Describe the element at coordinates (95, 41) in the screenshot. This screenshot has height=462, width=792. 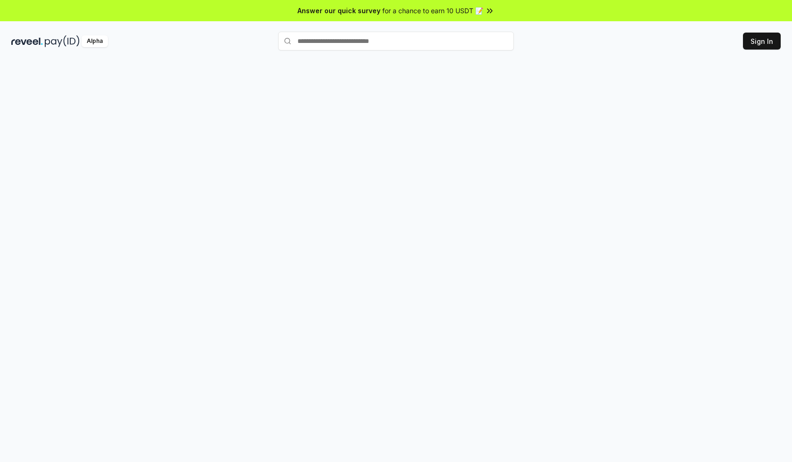
I see `div: Alpha` at that location.